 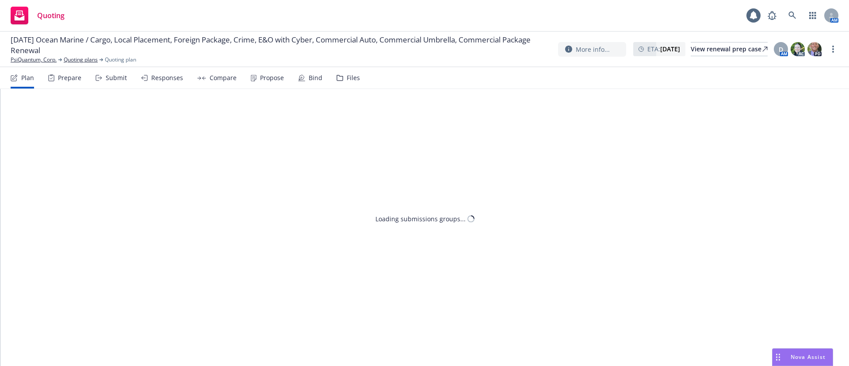 I want to click on div: Responses, so click(x=167, y=78).